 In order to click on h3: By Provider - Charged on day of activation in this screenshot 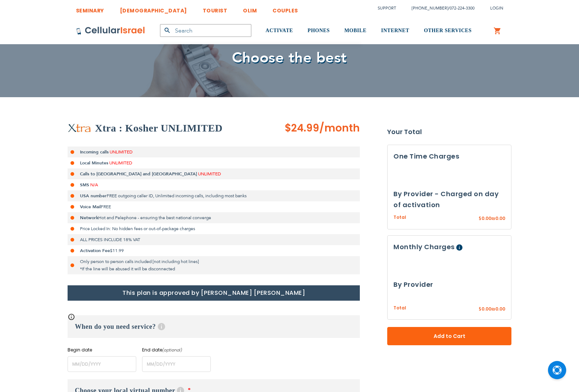, I will do `click(449, 200)`.